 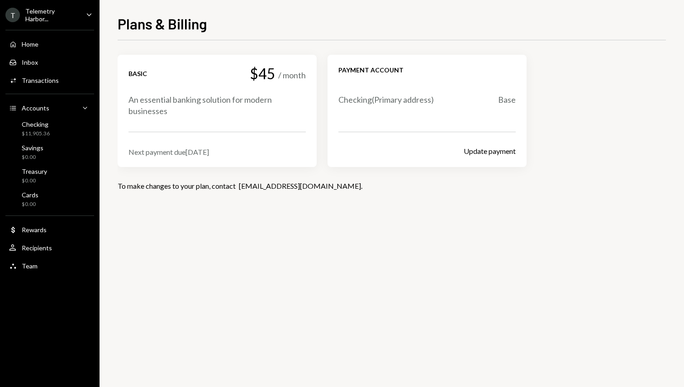 What do you see at coordinates (13, 15) in the screenshot?
I see `div: T` at bounding box center [13, 15].